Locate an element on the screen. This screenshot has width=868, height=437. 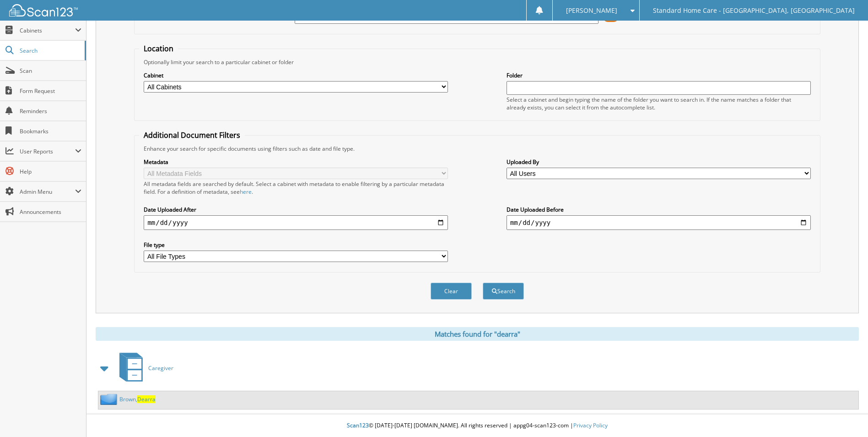
button: Search is located at coordinates (504, 291).